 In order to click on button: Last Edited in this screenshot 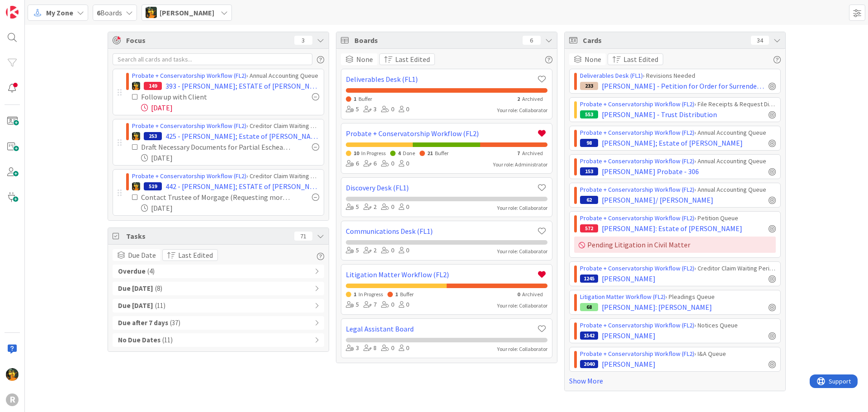, I will do `click(407, 59)`.